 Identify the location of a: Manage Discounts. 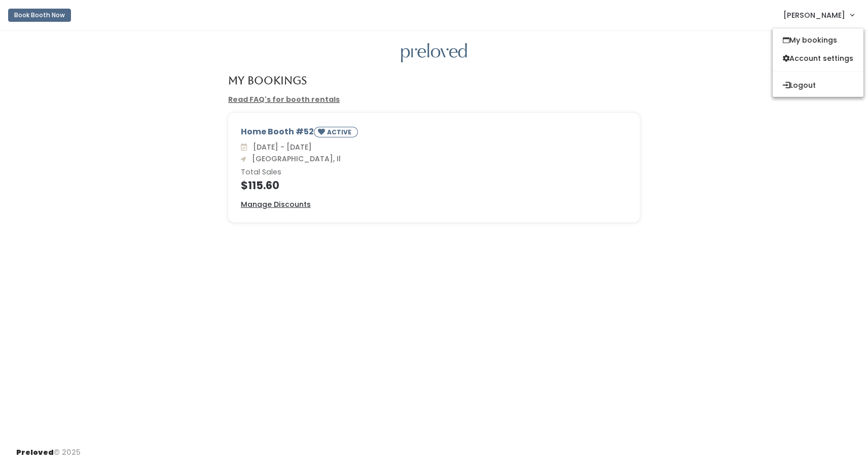
(275, 204).